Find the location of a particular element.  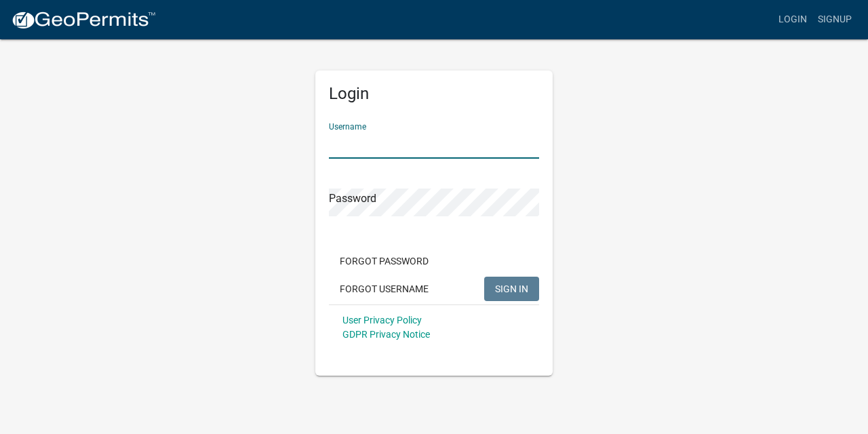

h5: Login is located at coordinates (434, 94).